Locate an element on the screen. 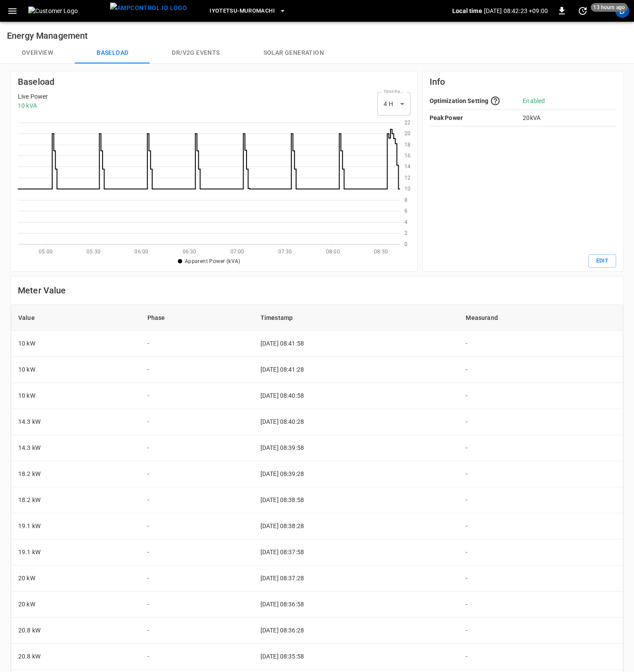 The height and width of the screenshot is (672, 634). p: Optimization Setting is located at coordinates (459, 101).